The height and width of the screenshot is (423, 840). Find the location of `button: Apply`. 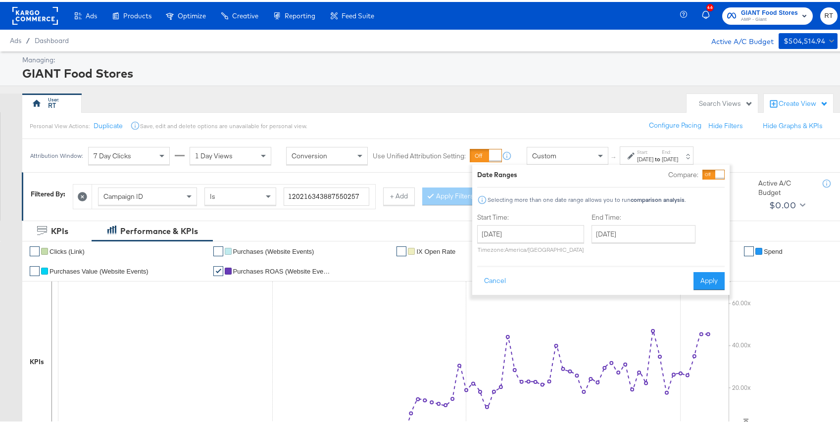

button: Apply is located at coordinates (709, 279).